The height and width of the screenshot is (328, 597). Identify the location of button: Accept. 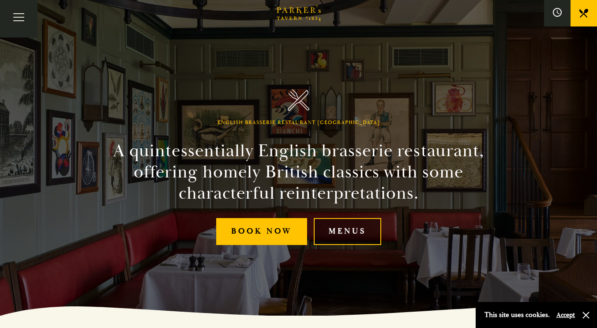
(566, 315).